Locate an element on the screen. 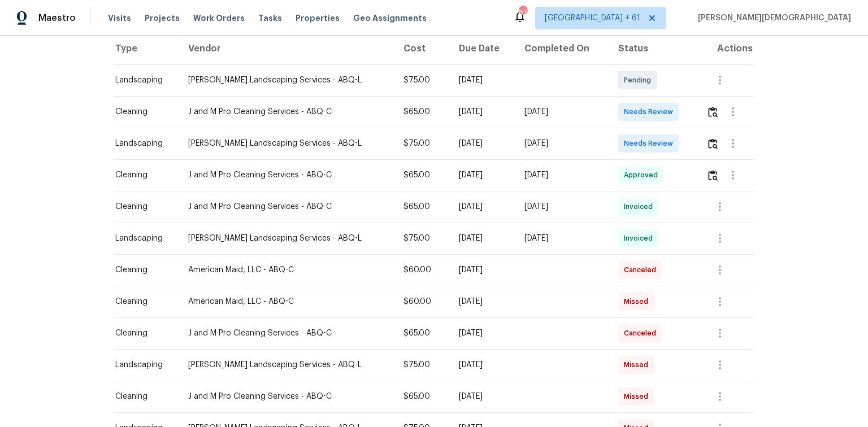 The image size is (868, 427). span: Projects is located at coordinates (162, 18).